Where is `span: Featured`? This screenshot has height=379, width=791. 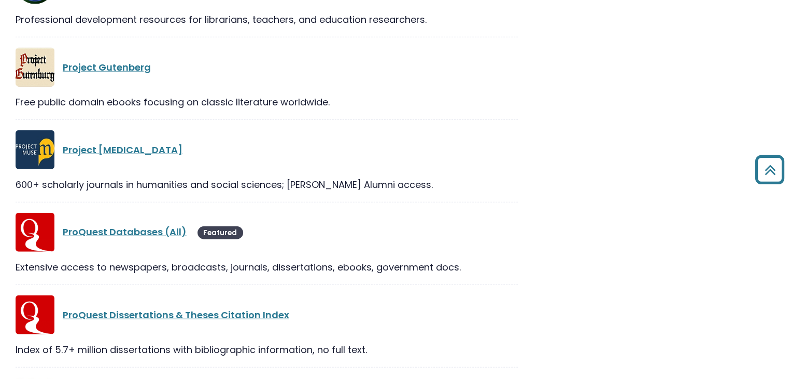
span: Featured is located at coordinates (220, 233).